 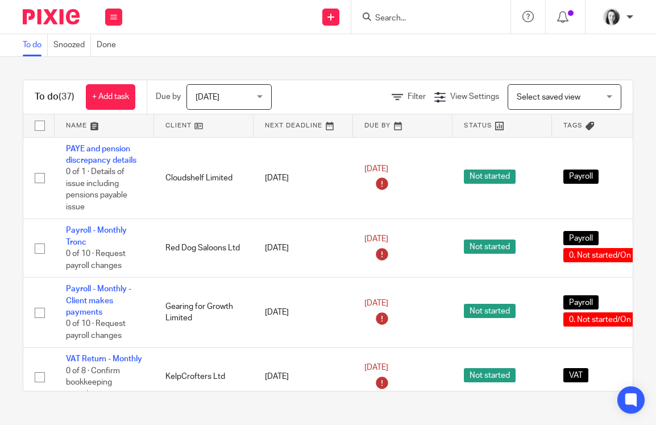 I want to click on a: PAYE and pension discrepancy details, so click(x=101, y=155).